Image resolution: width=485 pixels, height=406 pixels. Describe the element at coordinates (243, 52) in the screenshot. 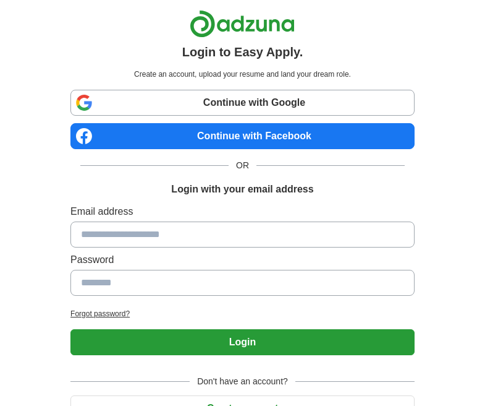

I see `h1: Login to Easy Apply.` at that location.